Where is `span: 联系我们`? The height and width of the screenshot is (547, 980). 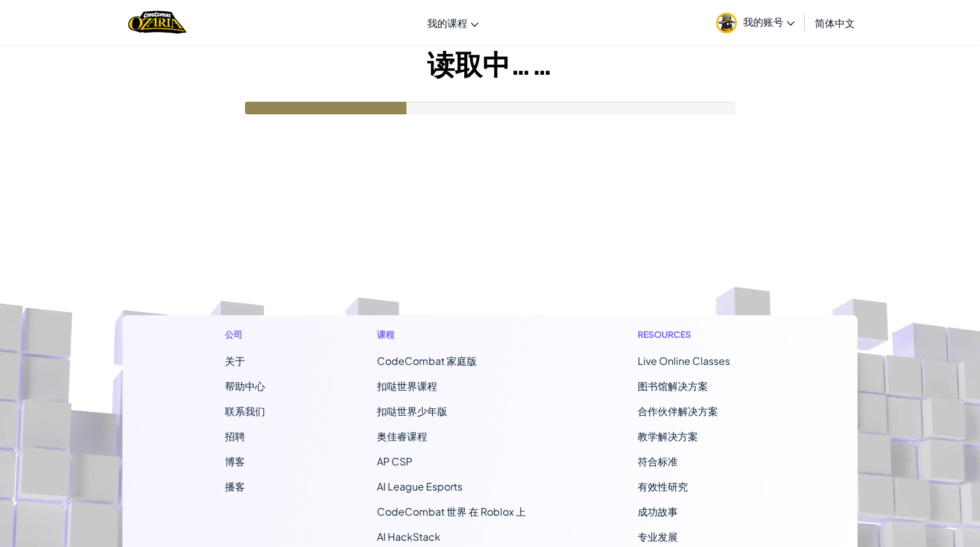
span: 联系我们 is located at coordinates (245, 411).